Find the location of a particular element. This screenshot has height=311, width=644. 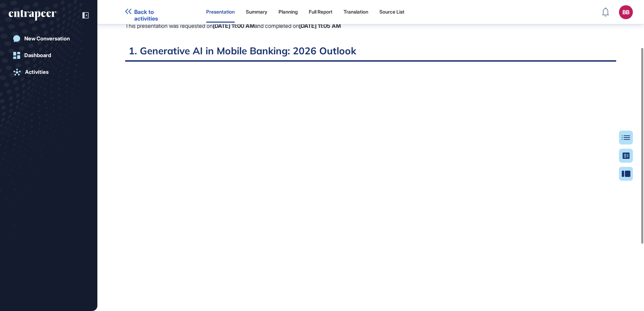

a: New Conversation is located at coordinates (49, 39).